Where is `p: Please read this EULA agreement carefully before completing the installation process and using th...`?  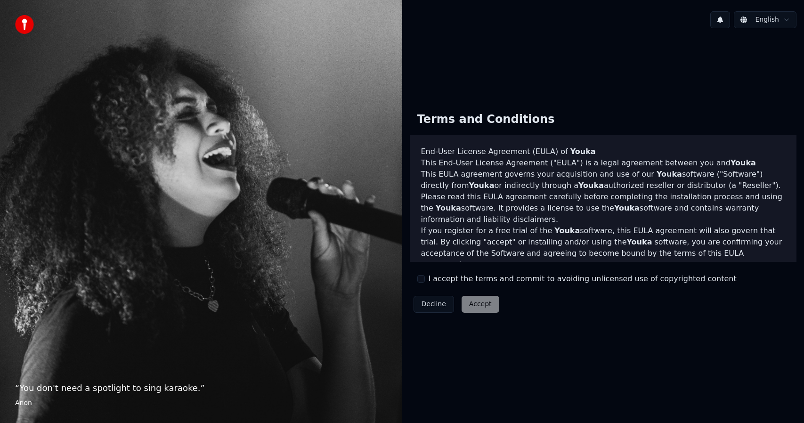 p: Please read this EULA agreement carefully before completing the installation process and using th... is located at coordinates (604, 208).